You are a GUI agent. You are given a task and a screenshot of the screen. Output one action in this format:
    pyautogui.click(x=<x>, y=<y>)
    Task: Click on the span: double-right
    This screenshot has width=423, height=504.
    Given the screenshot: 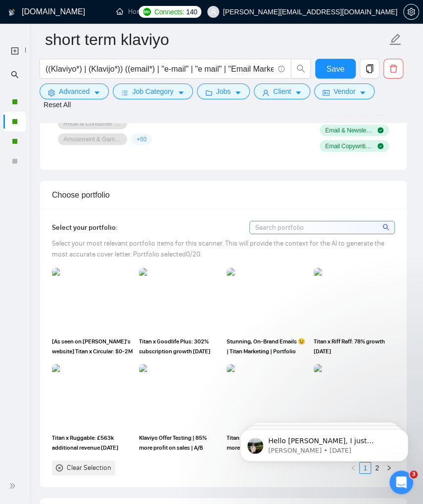 What is the action you would take?
    pyautogui.click(x=14, y=486)
    